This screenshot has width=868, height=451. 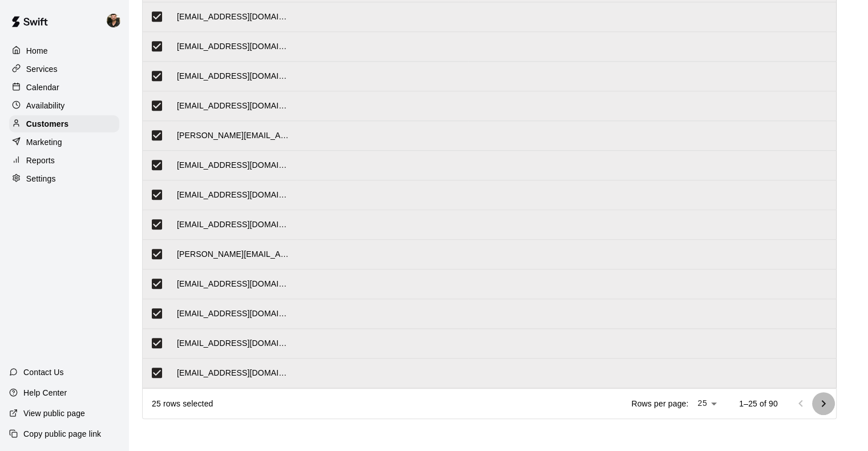 I want to click on div: emilylainewarren@gmail.com, so click(x=234, y=343).